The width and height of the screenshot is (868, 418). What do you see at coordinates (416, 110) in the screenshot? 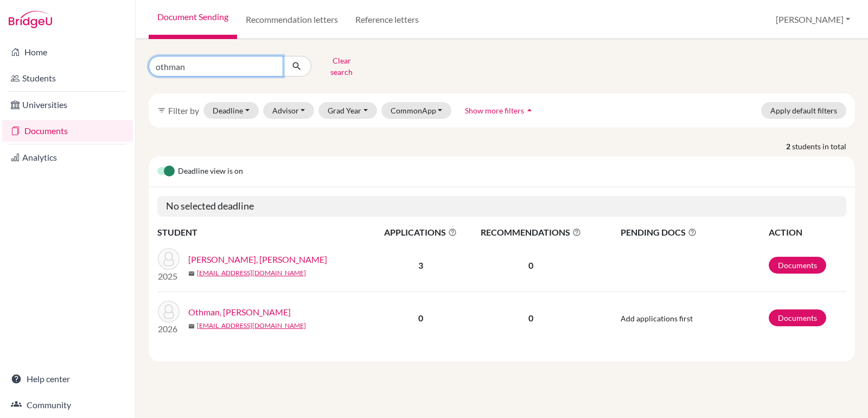
I see `button: CommonApp` at bounding box center [416, 110].